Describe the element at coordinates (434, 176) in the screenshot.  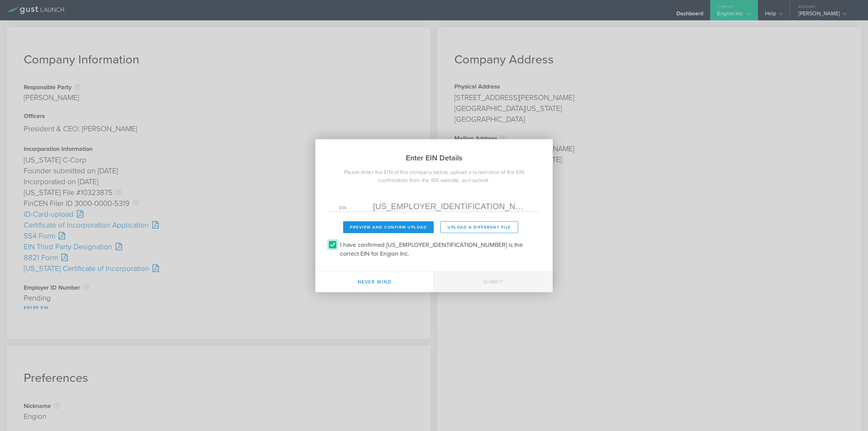
I see `div: Please enter the EIN of this company below, upload a screenshot of the EIN confirmation from the ...` at that location.